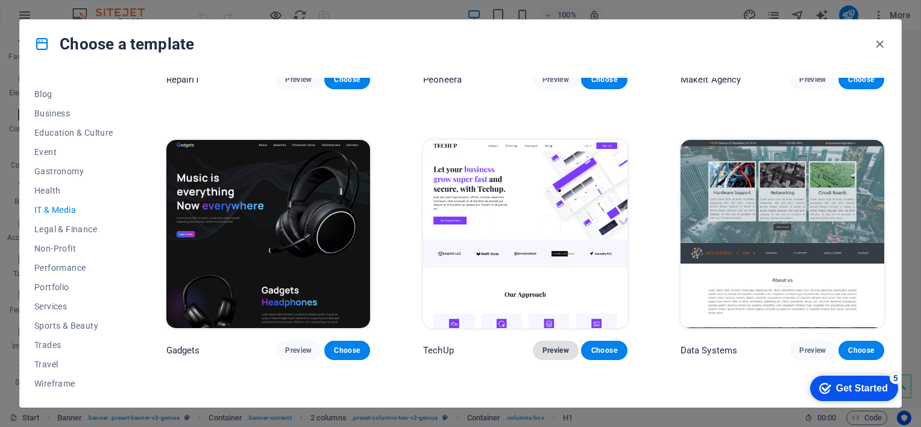 The height and width of the screenshot is (427, 921). What do you see at coordinates (74, 268) in the screenshot?
I see `button: Performance` at bounding box center [74, 268].